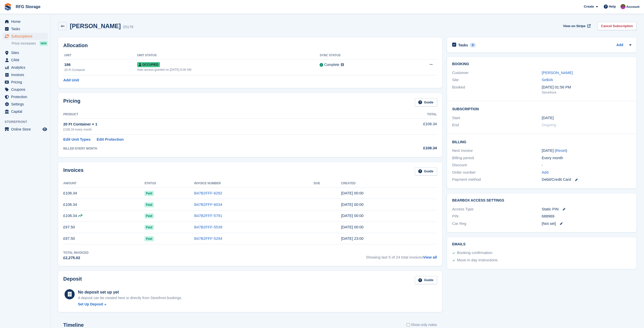 This screenshot has width=644, height=328. Describe the element at coordinates (542, 64) in the screenshot. I see `h2: Booking` at that location.